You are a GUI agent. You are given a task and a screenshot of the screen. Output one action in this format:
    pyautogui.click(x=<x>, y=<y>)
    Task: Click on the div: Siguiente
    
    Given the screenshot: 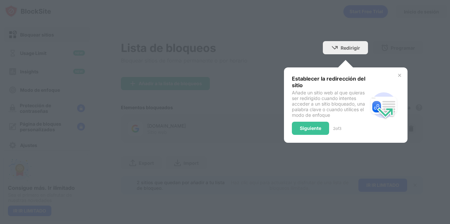 What is the action you would take?
    pyautogui.click(x=310, y=128)
    